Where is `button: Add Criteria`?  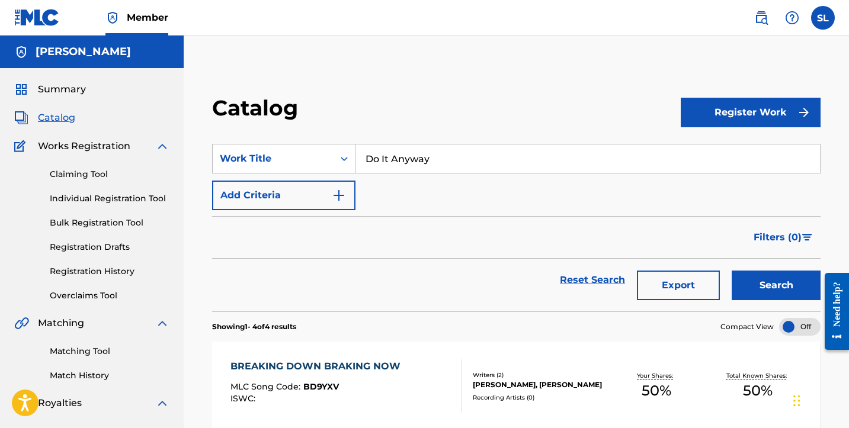 button: Add Criteria is located at coordinates (284, 195).